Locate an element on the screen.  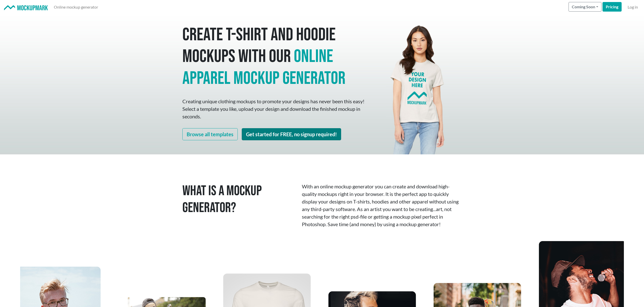
h1: What is a Mockup Generator? is located at coordinates (238, 200).